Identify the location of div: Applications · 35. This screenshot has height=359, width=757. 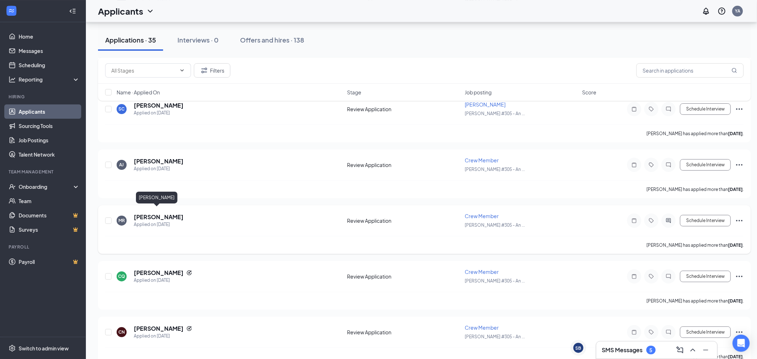
(131, 40).